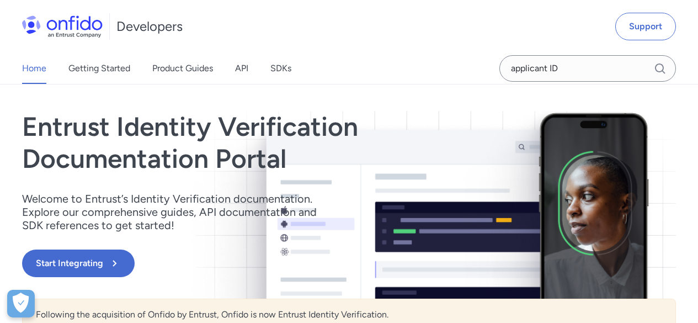 This screenshot has width=698, height=323. What do you see at coordinates (21, 303) in the screenshot?
I see `div: Cookie Preferences` at bounding box center [21, 303].